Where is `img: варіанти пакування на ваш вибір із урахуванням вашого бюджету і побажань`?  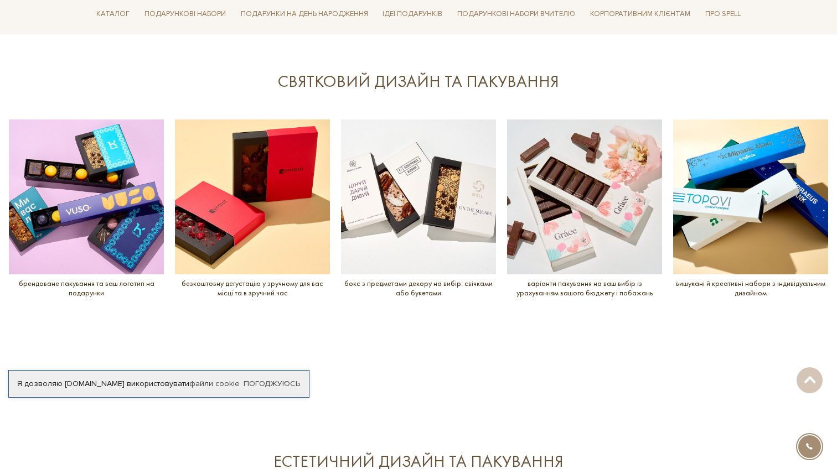
img: варіанти пакування на ваш вибір із урахуванням вашого бюджету і побажань is located at coordinates (585, 197).